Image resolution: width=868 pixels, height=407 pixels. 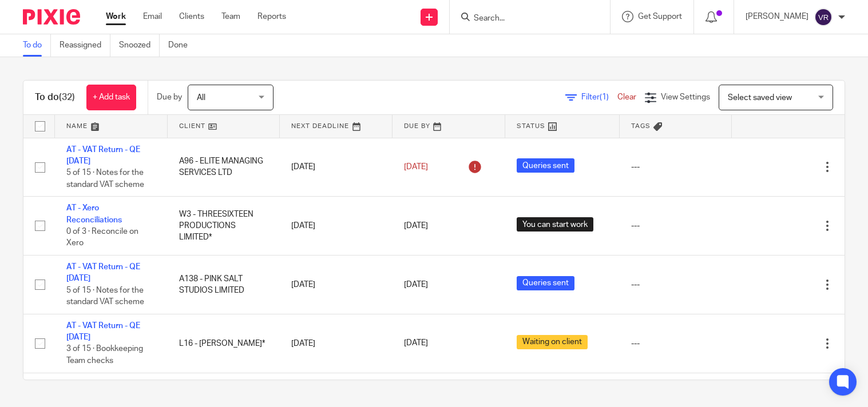 I want to click on span: Get Support, so click(x=660, y=16).